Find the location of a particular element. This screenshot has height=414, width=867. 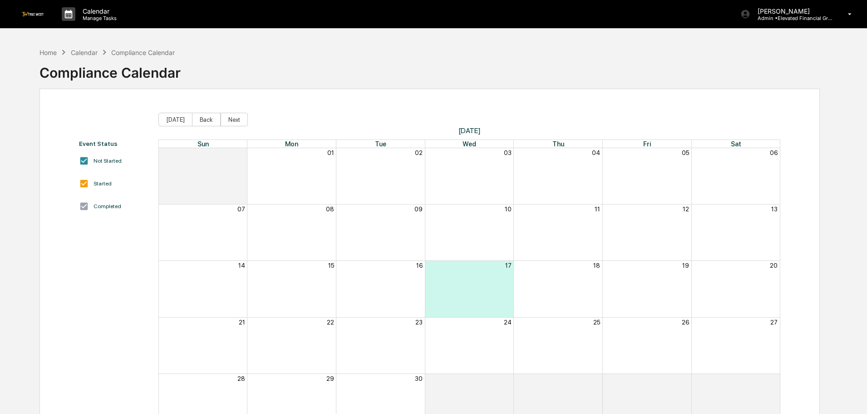

button: 23 is located at coordinates (419, 322).